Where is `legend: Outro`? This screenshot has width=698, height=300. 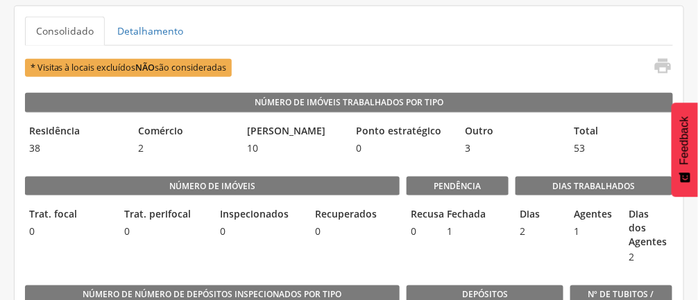
legend: Outro is located at coordinates (512, 132).